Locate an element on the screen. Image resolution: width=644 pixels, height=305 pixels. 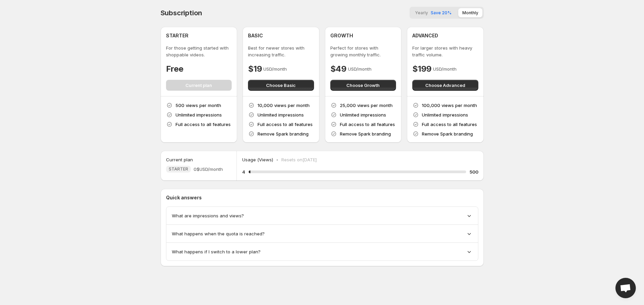
h4: Free is located at coordinates (174, 69).